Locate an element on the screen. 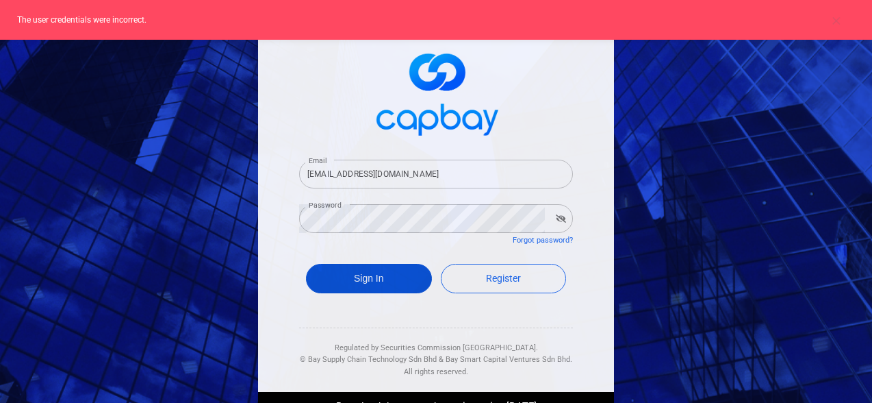 The height and width of the screenshot is (403, 872). label: Password is located at coordinates (325, 205).